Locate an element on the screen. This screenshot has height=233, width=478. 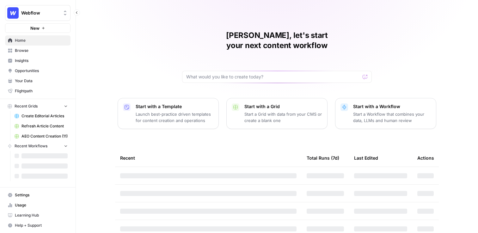
span: Recent Workflows is located at coordinates (31, 146).